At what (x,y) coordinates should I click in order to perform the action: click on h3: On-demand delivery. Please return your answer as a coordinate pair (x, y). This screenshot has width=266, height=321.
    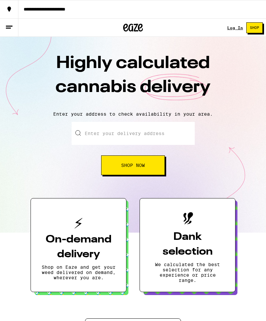
    Looking at the image, I should click on (79, 247).